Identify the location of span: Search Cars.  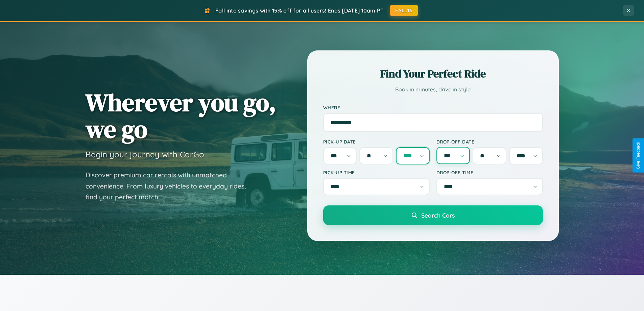
(438, 215).